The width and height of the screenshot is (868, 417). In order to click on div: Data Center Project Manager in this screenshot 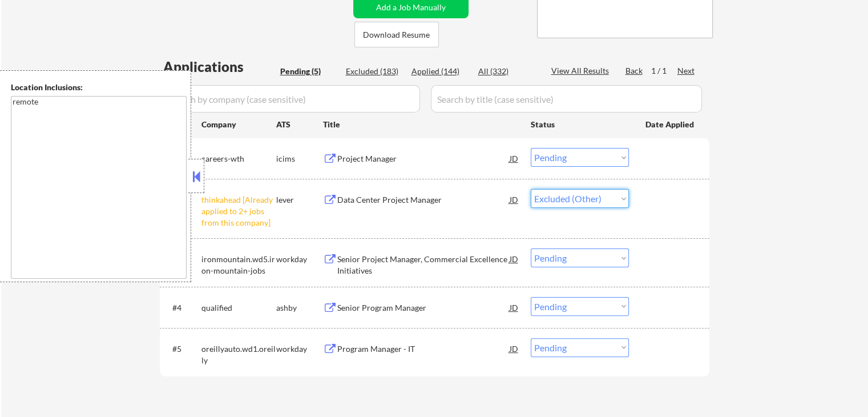, I will do `click(423, 200)`.